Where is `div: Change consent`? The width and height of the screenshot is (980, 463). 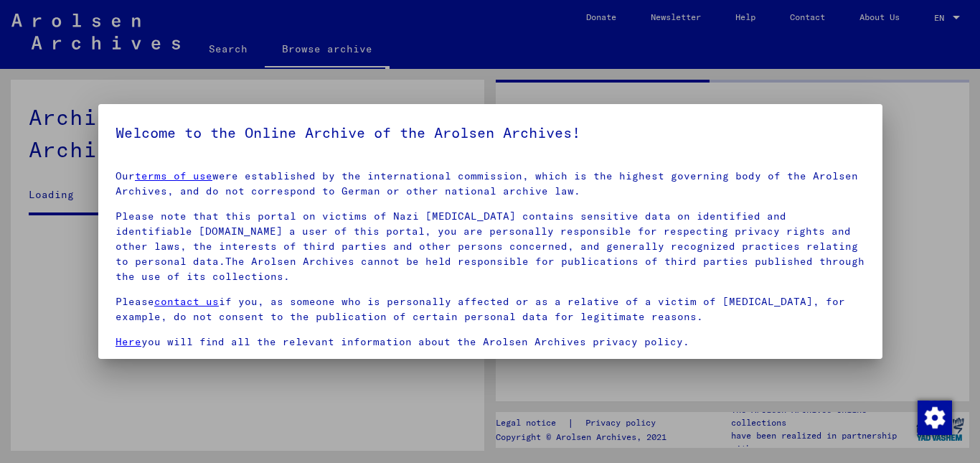 div: Change consent is located at coordinates (934, 417).